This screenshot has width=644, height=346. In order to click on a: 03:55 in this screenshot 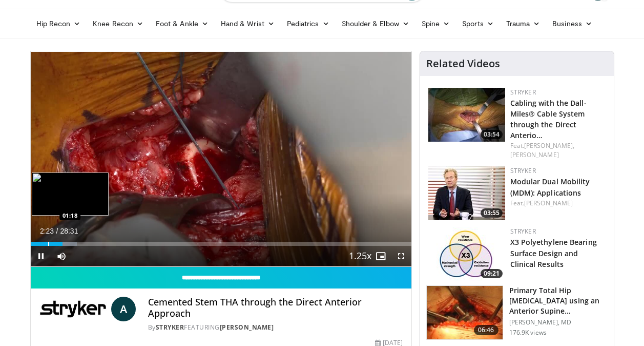, I will do `click(467, 193)`.